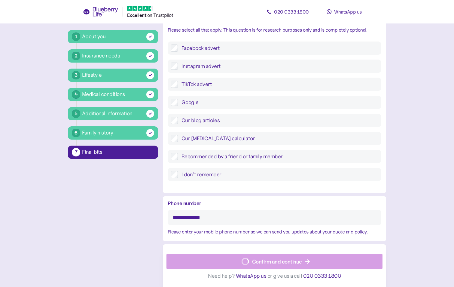 This screenshot has width=454, height=287. I want to click on div: Please enter your mobile phone number so we can send you updates about your quote and policy., so click(274, 231).